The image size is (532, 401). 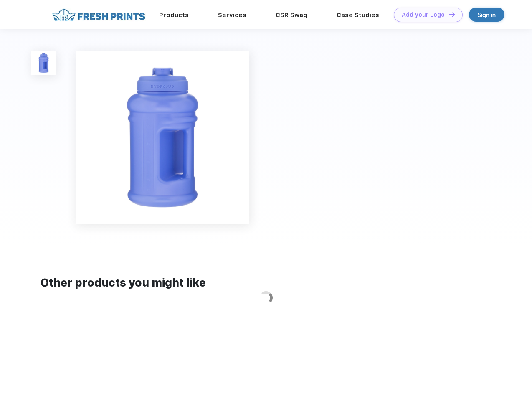 I want to click on div: Other products you might like, so click(x=266, y=283).